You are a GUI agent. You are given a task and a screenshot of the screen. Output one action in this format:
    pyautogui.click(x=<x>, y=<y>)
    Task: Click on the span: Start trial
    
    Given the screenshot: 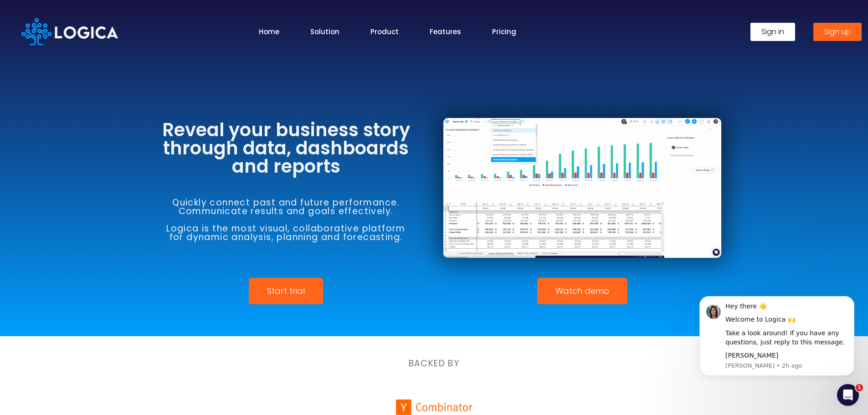 What is the action you would take?
    pyautogui.click(x=286, y=291)
    